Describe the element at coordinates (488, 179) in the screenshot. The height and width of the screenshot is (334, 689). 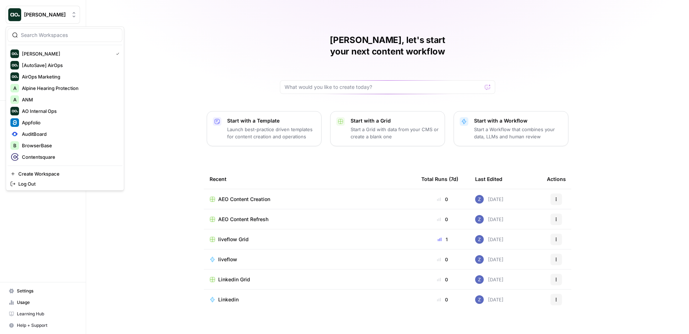
I see `div: Last Edited` at that location.